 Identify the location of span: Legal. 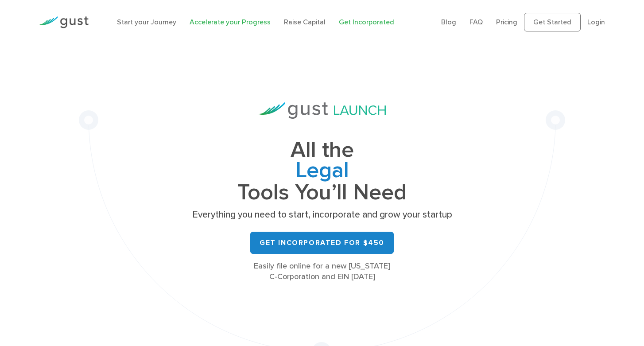
(322, 171).